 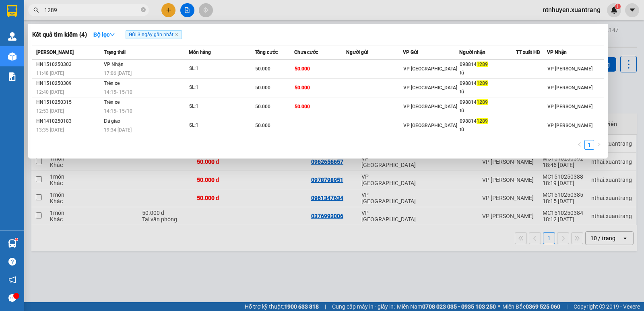 What do you see at coordinates (92, 10) in the screenshot?
I see `input: Tìm tên, số ĐT hoặc mã đơn` at bounding box center [92, 10].